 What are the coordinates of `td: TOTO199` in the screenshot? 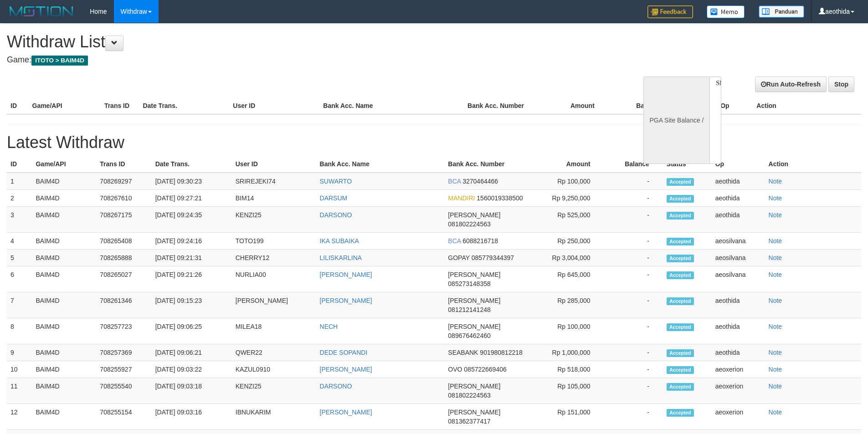 It's located at (274, 241).